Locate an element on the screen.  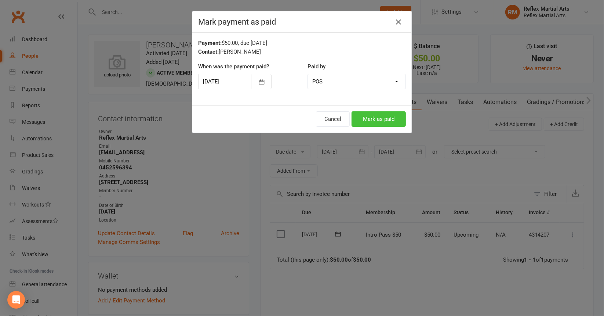
label: When was the payment paid? is located at coordinates (233, 66).